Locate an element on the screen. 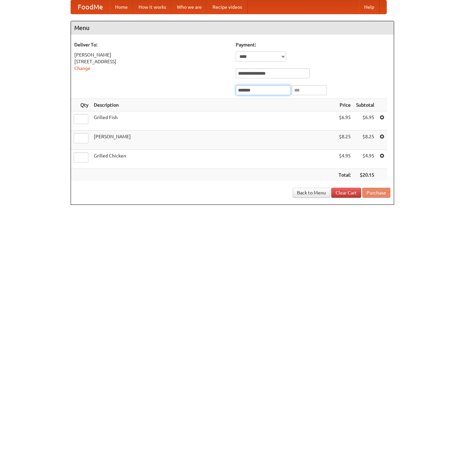 The height and width of the screenshot is (476, 457). a: Change is located at coordinates (83, 69).